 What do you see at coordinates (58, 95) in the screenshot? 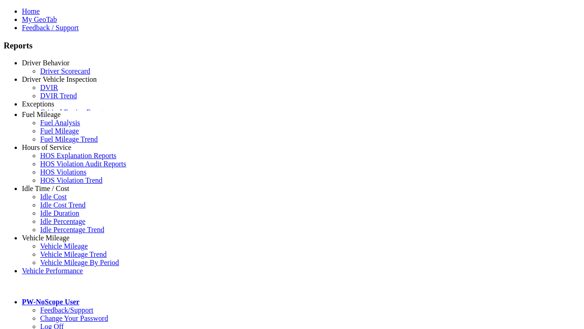
I see `a: DVIR Trend` at bounding box center [58, 95].